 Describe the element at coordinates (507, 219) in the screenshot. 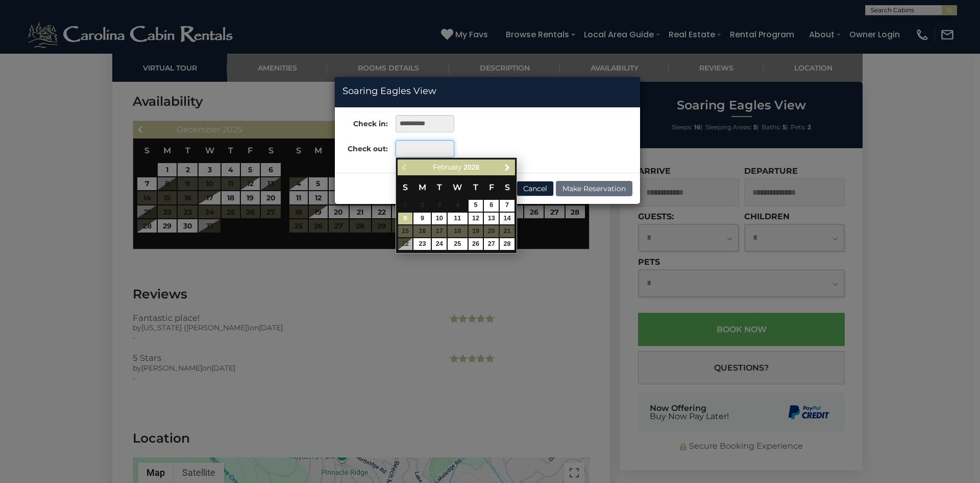

I see `a: 14` at that location.